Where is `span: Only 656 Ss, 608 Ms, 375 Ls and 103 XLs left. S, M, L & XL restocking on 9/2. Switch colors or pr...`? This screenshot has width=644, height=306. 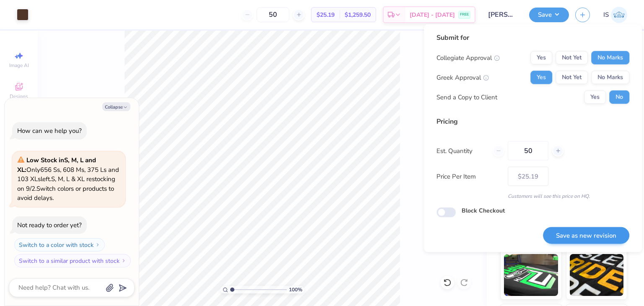 span: Only 656 Ss, 608 Ms, 375 Ls and 103 XLs left. S, M, L & XL restocking on 9/2. Switch colors or pr... is located at coordinates (68, 179).